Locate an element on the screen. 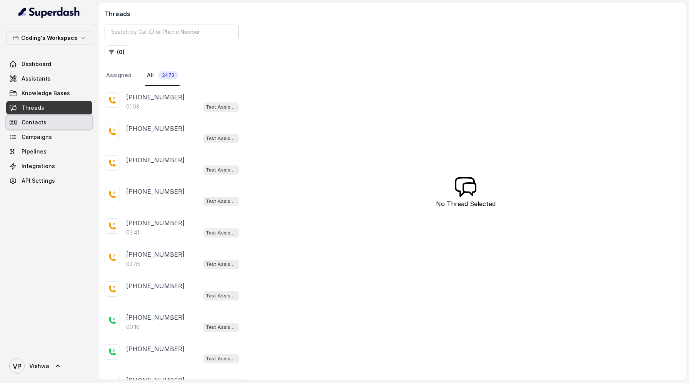 The width and height of the screenshot is (689, 383). p: 03:45 is located at coordinates (133, 264).